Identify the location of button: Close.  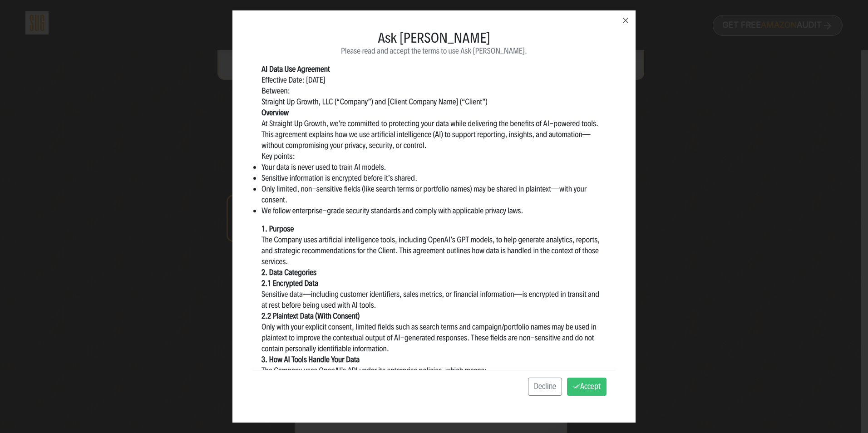
(626, 21).